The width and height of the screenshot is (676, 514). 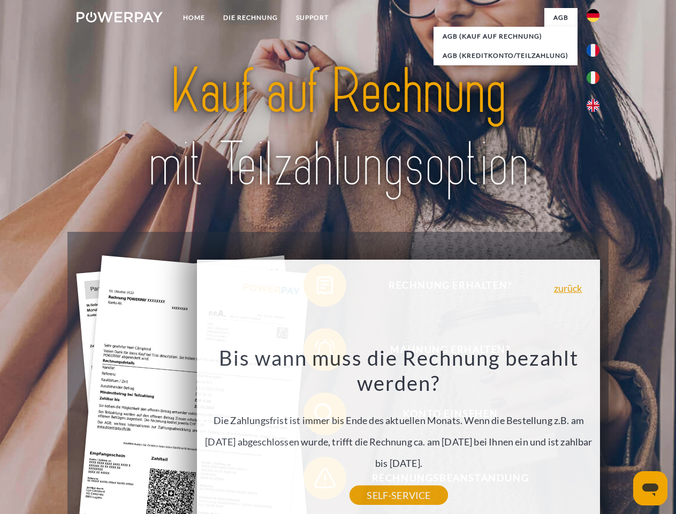 I want to click on img: title-powerpay_de.svg, so click(x=338, y=128).